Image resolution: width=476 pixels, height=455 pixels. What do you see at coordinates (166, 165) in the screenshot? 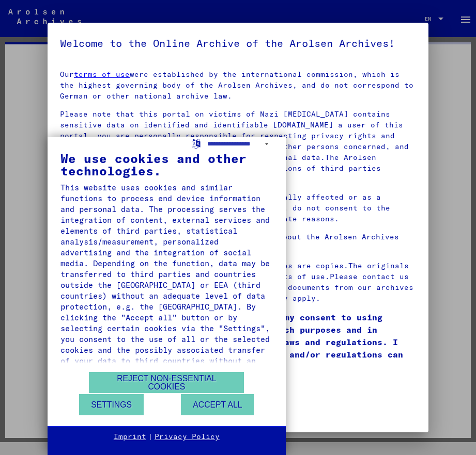
I see `div: We use cookies and other technologies.` at bounding box center [166, 165].